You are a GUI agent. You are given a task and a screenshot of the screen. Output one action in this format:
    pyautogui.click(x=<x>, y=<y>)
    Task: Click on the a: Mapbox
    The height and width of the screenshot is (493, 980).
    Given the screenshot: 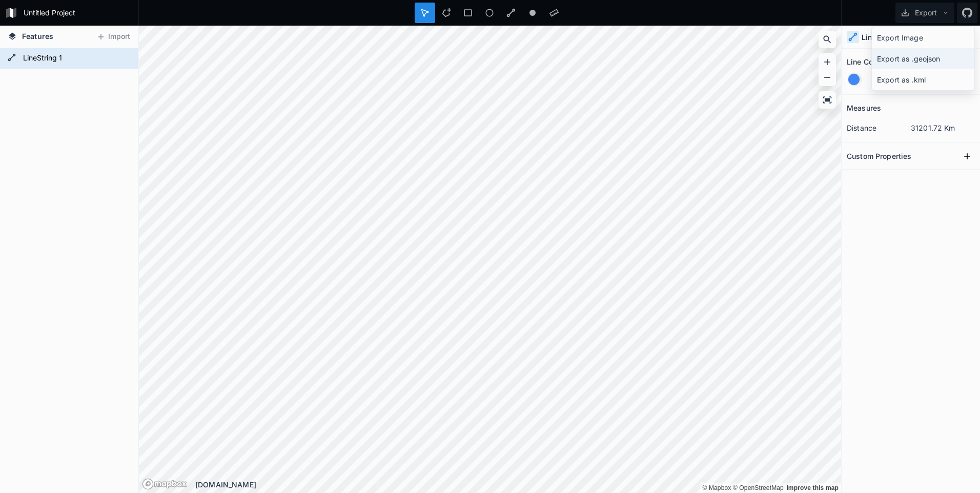 What is the action you would take?
    pyautogui.click(x=716, y=487)
    